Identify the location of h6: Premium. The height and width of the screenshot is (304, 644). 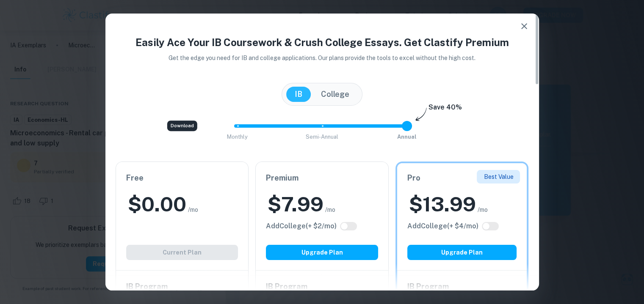
(322, 178).